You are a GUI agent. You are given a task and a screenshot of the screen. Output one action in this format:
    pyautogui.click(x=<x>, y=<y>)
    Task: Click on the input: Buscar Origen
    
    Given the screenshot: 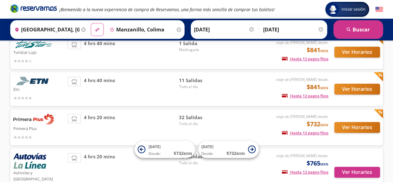 What is the action you would take?
    pyautogui.click(x=46, y=29)
    